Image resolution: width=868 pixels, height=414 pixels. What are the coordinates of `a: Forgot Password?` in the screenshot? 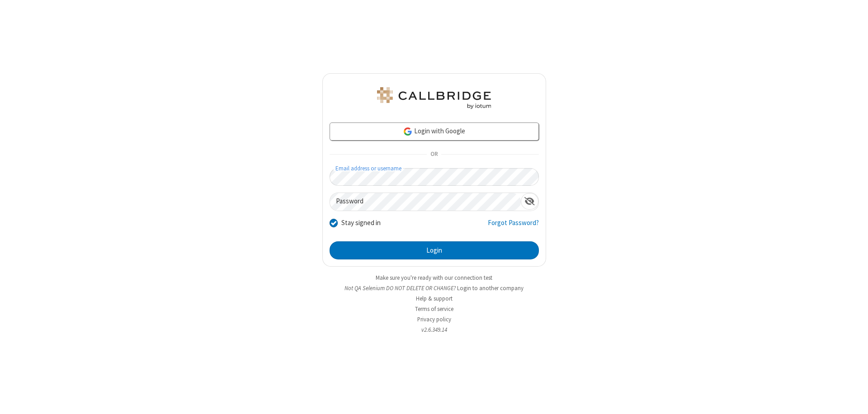 It's located at (513, 226).